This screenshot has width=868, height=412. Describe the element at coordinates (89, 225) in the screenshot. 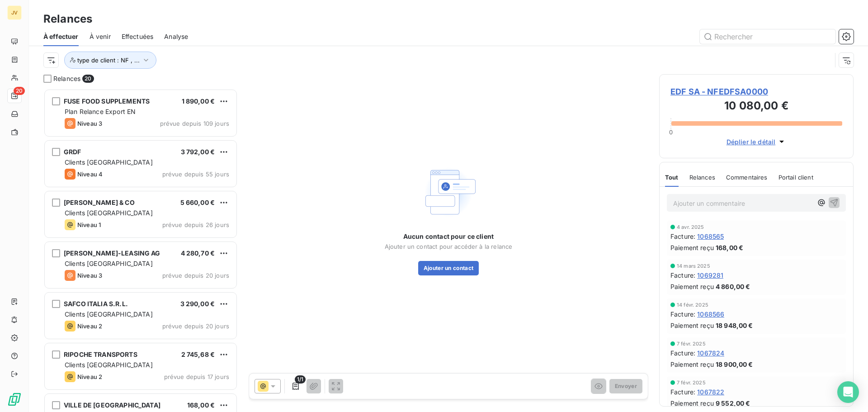

I see `span: Niveau 1` at that location.